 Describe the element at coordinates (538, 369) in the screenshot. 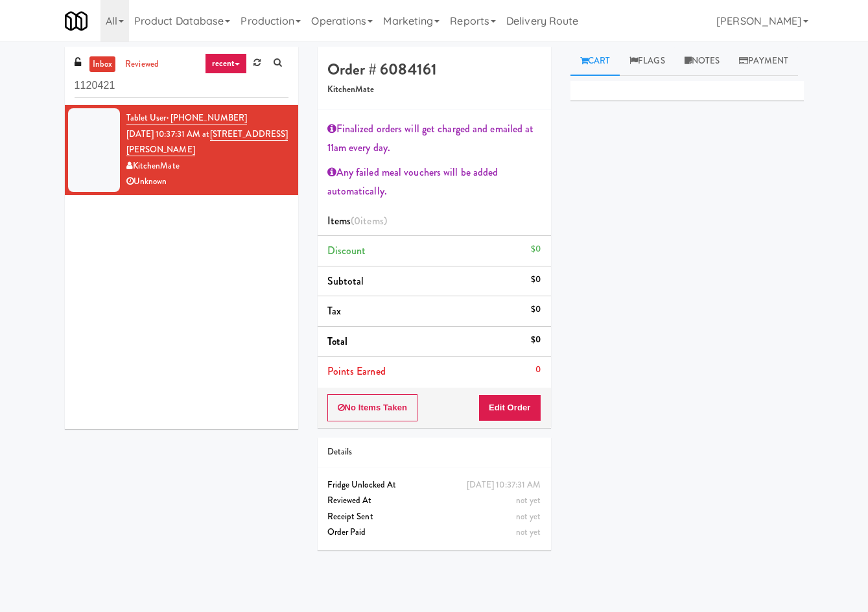

I see `div: 0` at that location.